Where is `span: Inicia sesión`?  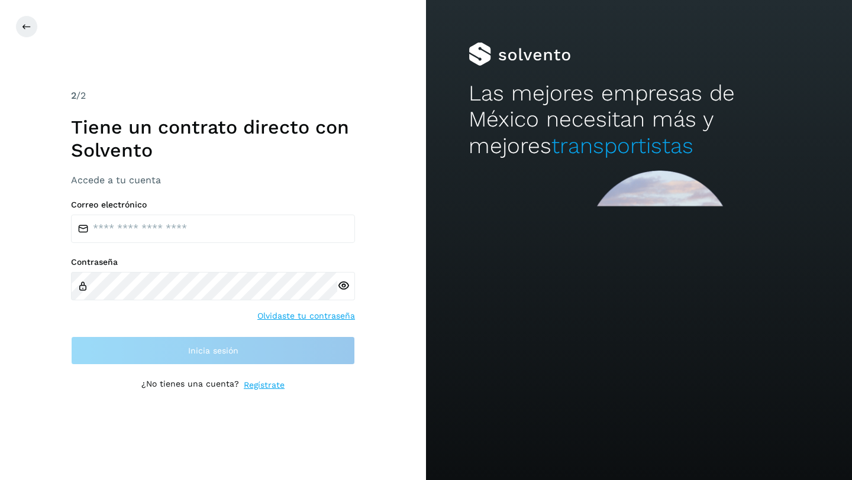
span: Inicia sesión is located at coordinates (213, 351).